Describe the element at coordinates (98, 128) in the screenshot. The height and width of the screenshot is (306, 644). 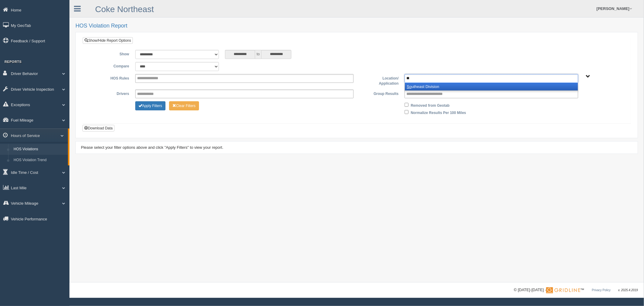
I see `button: Download Data` at that location.